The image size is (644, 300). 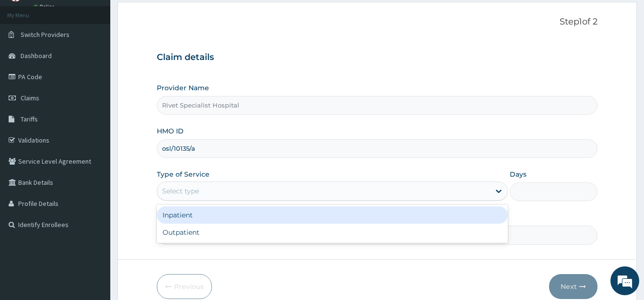 What do you see at coordinates (169, 16) in the screenshot?
I see `div: Minimize live chat window` at bounding box center [169, 16].